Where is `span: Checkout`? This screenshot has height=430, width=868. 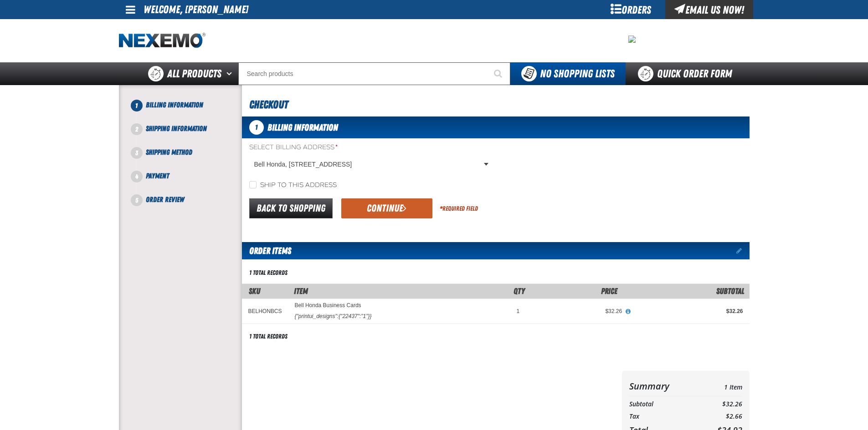 span: Checkout is located at coordinates (268, 105).